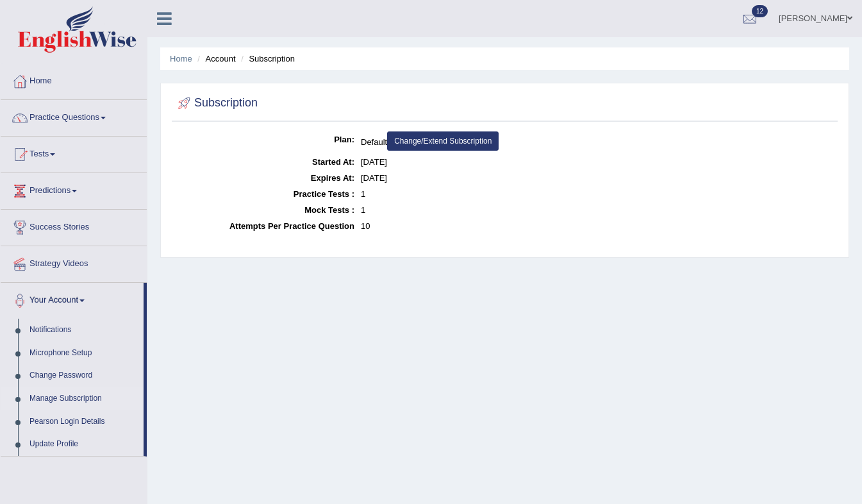 The image size is (862, 504). What do you see at coordinates (264, 161) in the screenshot?
I see `dt: Started At:` at bounding box center [264, 161].